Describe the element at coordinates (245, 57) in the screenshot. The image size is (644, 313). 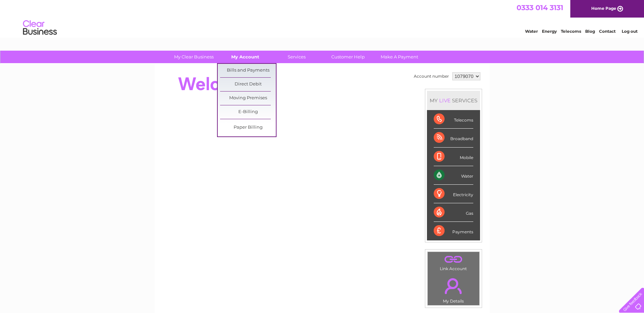
I see `a: My Account` at that location.